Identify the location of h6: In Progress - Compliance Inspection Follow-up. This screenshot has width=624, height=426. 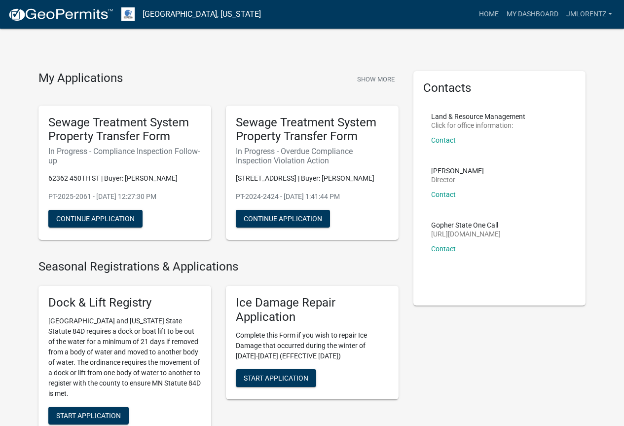
(125, 156).